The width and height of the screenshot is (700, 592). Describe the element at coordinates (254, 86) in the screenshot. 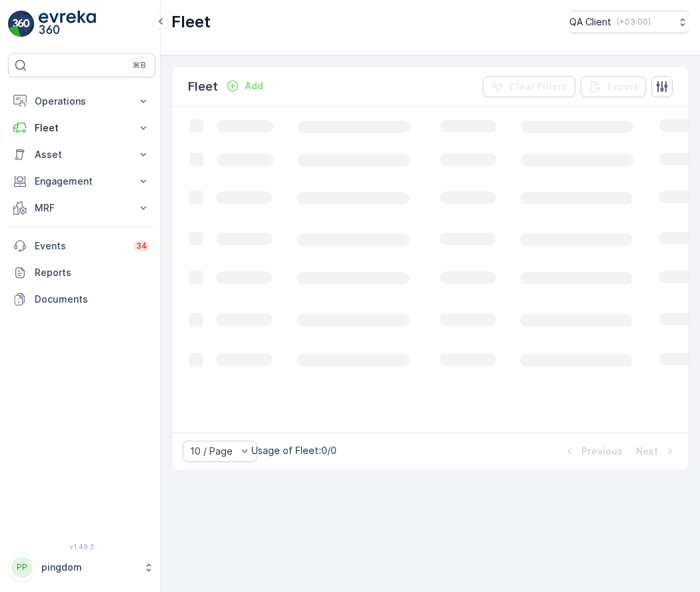

I see `p: Add` at that location.